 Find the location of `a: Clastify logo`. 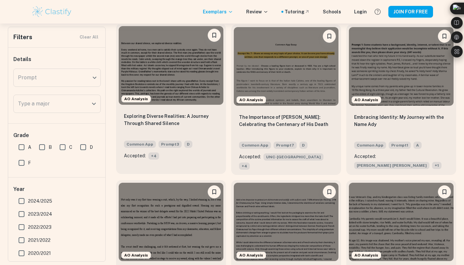

a: Clastify logo is located at coordinates (52, 12).